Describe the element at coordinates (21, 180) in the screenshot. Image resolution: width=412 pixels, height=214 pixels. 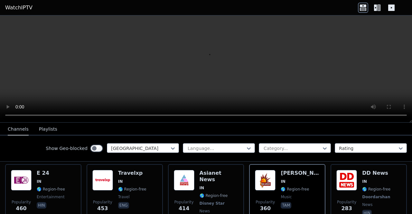
I see `img: E 24` at that location.